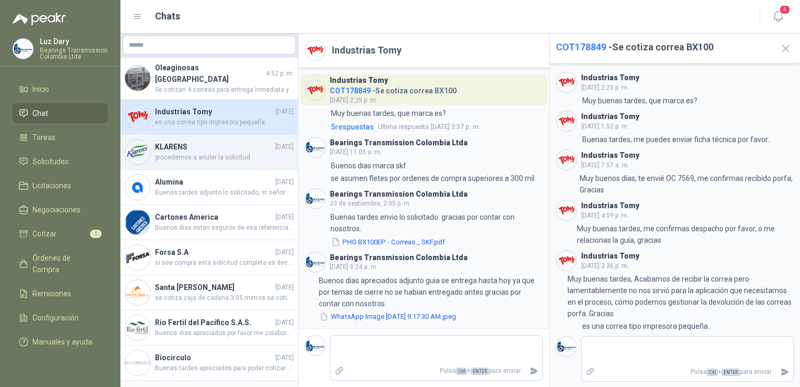 This screenshot has width=800, height=387. I want to click on span: Inicio, so click(41, 89).